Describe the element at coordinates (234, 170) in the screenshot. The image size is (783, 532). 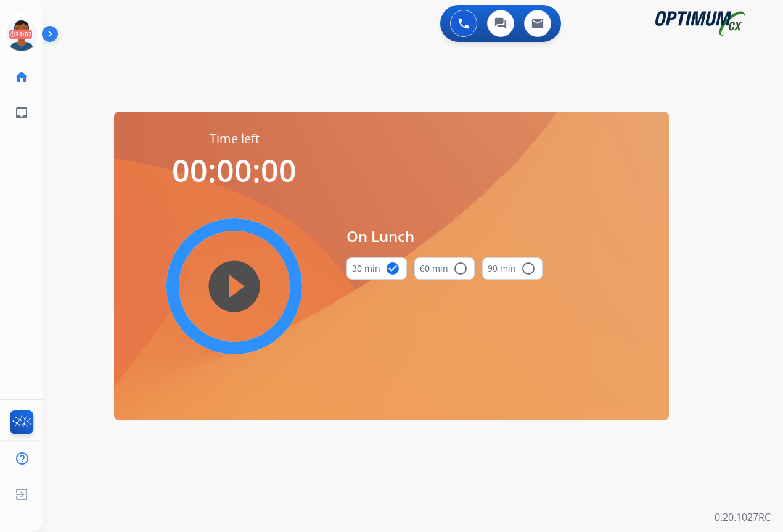
I see `span: 00:00:00` at that location.